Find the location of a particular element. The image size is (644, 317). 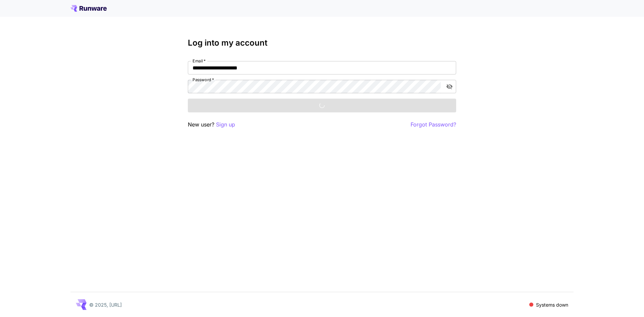

p: New user? is located at coordinates (211, 125).